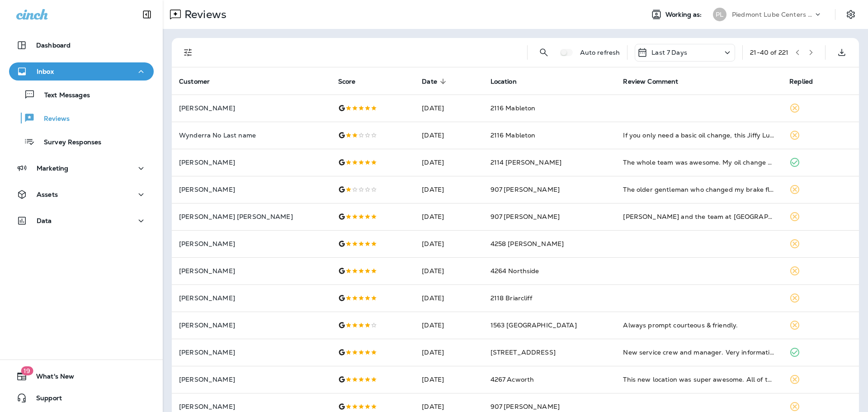 Image resolution: width=868 pixels, height=412 pixels. Describe the element at coordinates (81, 221) in the screenshot. I see `button: Data` at that location.